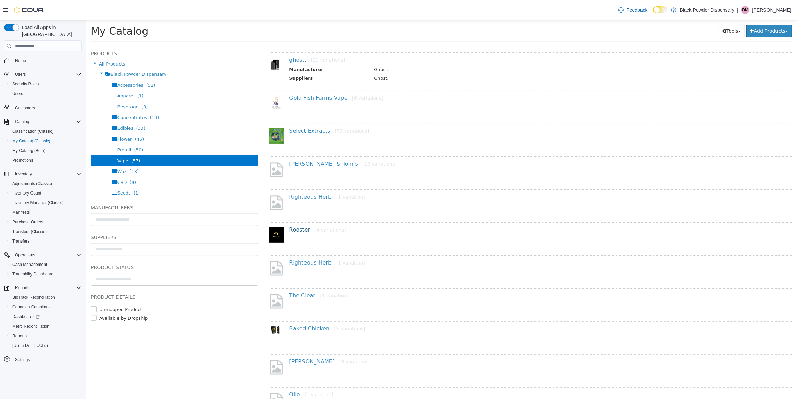 This screenshot has width=797, height=399. Describe the element at coordinates (46, 345) in the screenshot. I see `span: Washington CCRS` at that location.